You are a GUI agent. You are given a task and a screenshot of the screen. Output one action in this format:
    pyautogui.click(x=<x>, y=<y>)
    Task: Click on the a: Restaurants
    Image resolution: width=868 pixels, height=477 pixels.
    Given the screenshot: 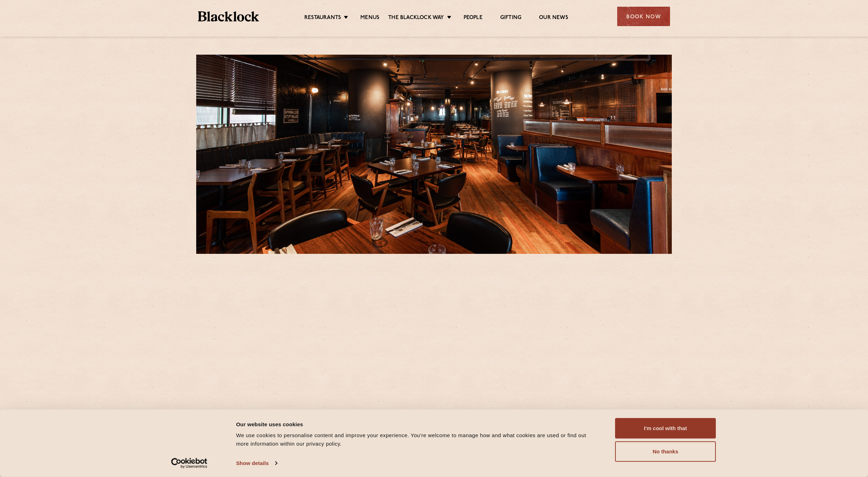 What is the action you would take?
    pyautogui.click(x=323, y=19)
    